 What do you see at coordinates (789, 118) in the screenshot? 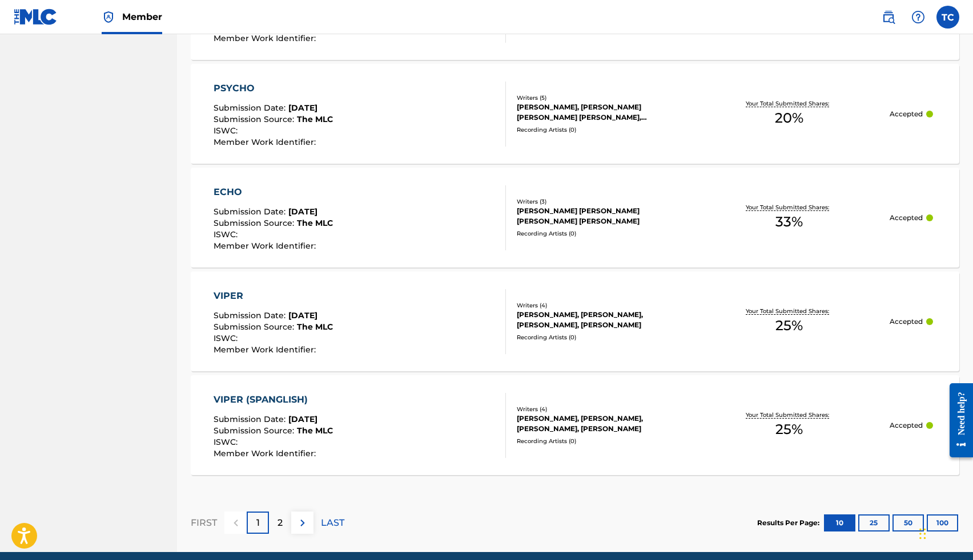
I see `span: 20 %` at bounding box center [789, 118].